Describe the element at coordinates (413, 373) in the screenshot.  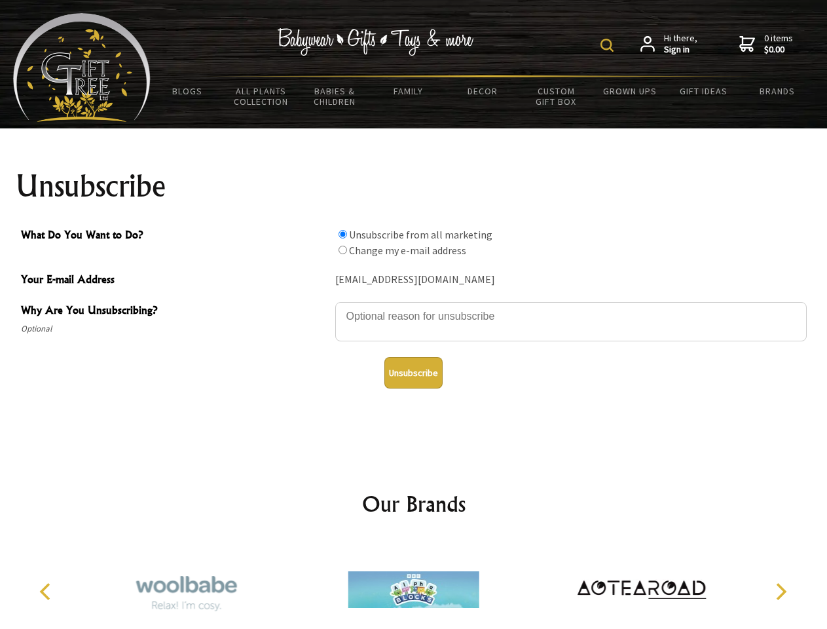
I see `button: Unsubscribe` at that location.